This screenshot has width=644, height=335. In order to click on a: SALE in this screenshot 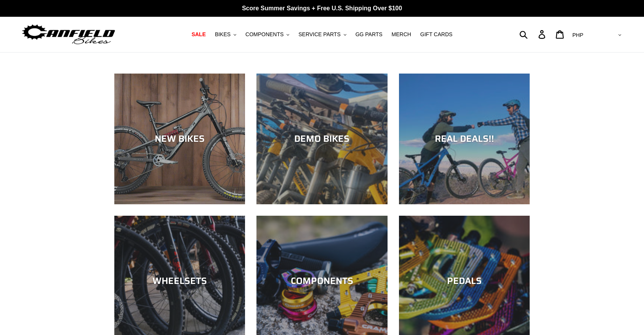, I will do `click(199, 34)`.